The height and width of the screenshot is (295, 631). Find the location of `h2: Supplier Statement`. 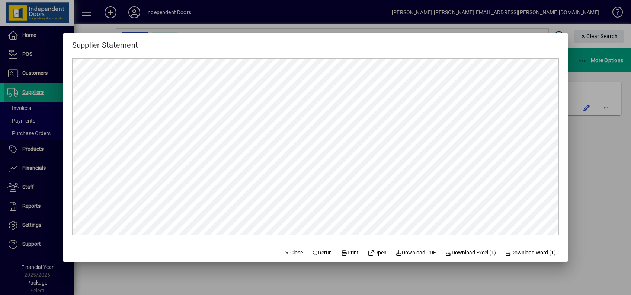

h2: Supplier Statement is located at coordinates (105, 42).